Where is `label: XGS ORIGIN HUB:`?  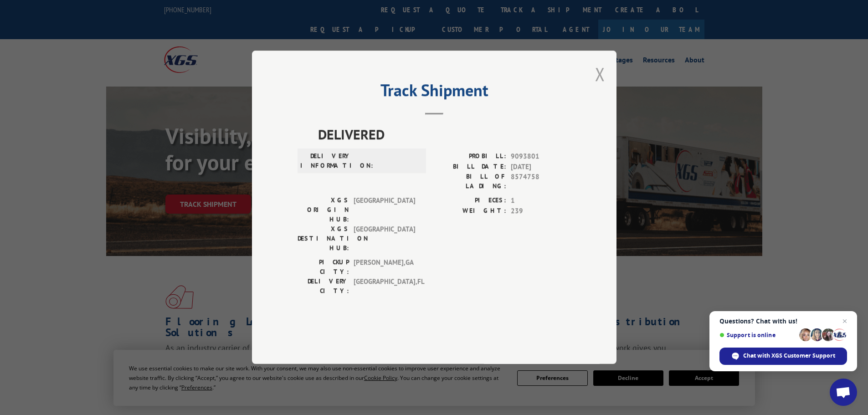
label: XGS ORIGIN HUB: is located at coordinates (323, 210).